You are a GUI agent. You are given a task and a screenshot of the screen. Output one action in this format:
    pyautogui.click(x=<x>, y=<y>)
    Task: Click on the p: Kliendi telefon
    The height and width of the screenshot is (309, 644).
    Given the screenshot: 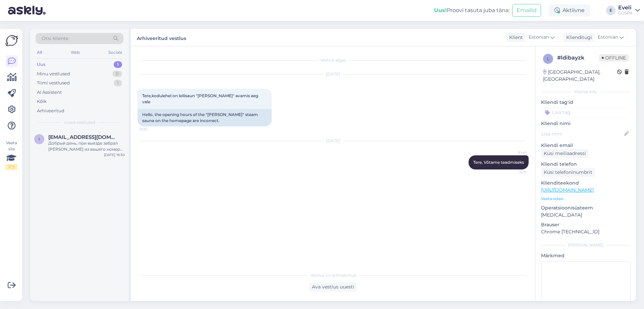 What is the action you would take?
    pyautogui.click(x=586, y=164)
    